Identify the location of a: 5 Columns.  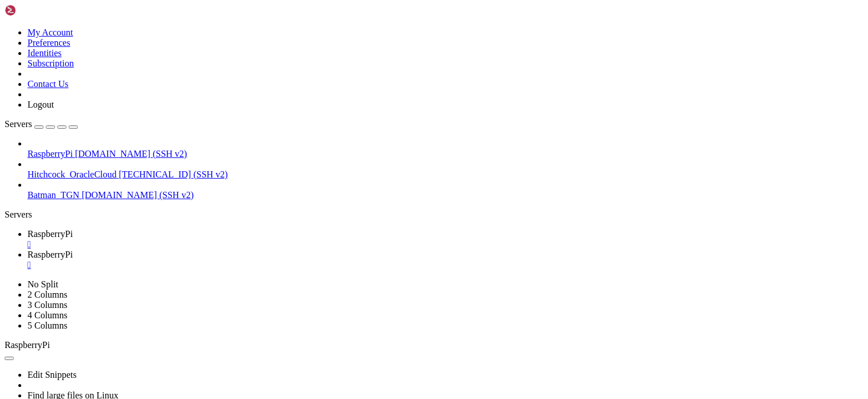
(48, 325).